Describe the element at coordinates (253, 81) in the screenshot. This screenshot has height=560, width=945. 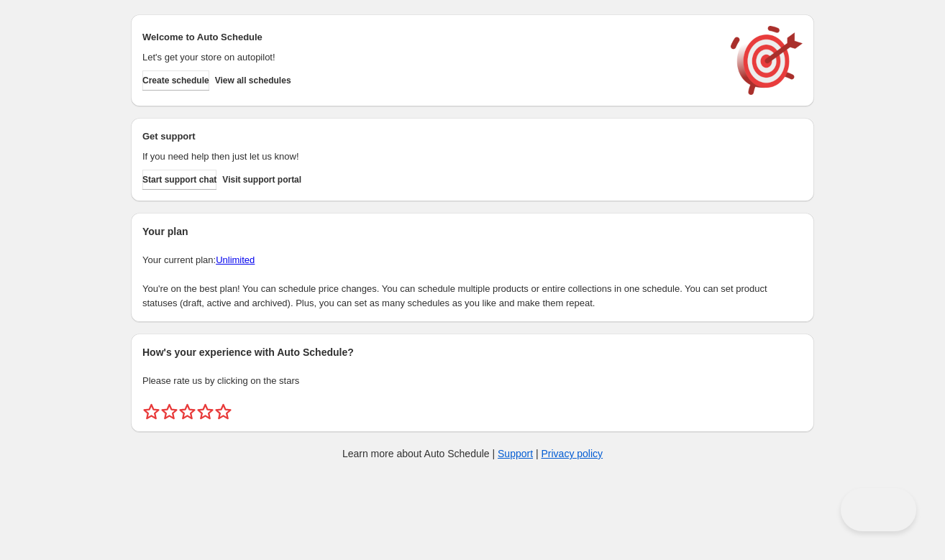
I see `button: View all schedules` at that location.